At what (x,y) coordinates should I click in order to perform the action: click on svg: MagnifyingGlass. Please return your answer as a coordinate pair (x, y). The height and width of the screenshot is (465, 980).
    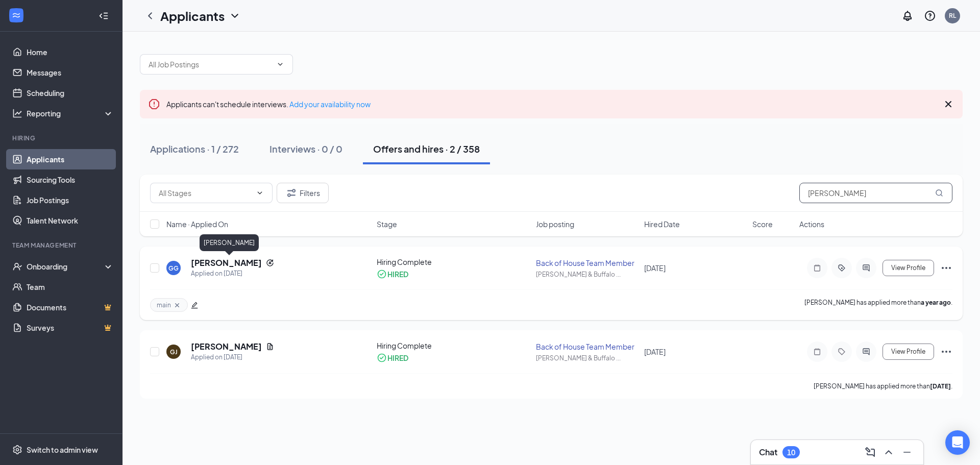
    Looking at the image, I should click on (939, 193).